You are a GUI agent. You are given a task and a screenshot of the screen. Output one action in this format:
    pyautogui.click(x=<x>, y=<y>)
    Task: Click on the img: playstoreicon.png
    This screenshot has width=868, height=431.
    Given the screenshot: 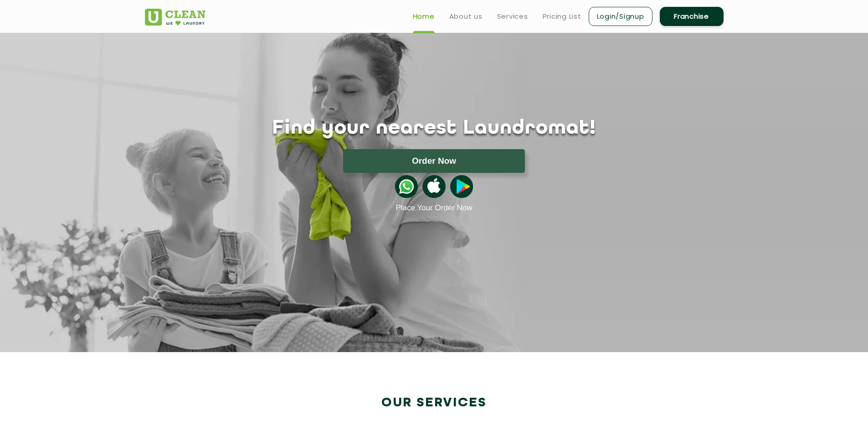 What is the action you would take?
    pyautogui.click(x=461, y=187)
    